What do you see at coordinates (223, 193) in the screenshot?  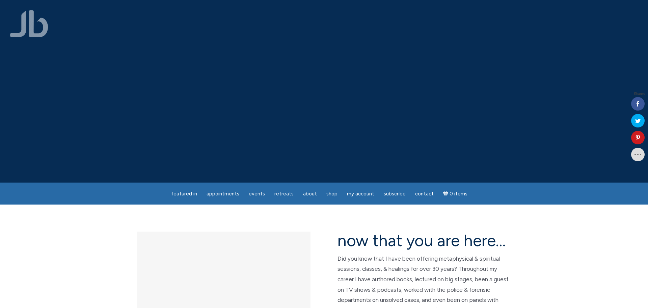 I see `span: Appointments` at bounding box center [223, 193].